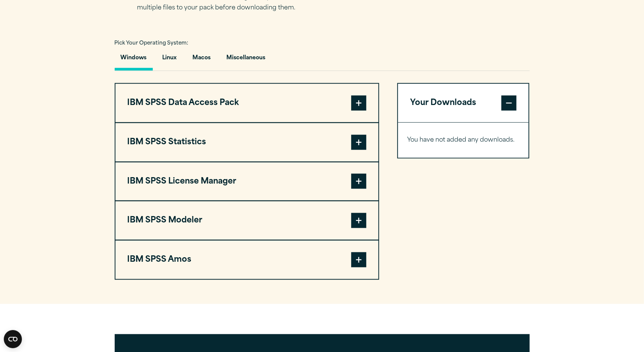 The image size is (644, 352). What do you see at coordinates (247, 142) in the screenshot?
I see `button: IBM SPSS Statistics` at bounding box center [247, 142].